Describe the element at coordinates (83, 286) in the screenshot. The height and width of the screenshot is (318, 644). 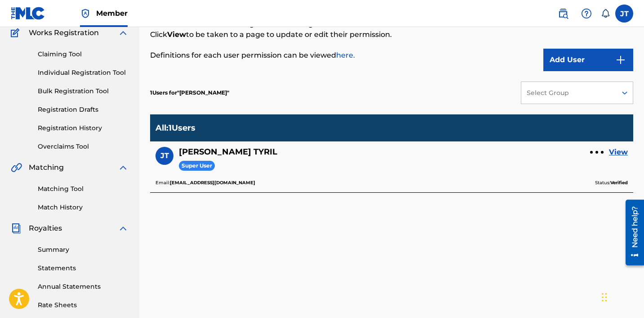
I see `a: Annual Statements` at that location.